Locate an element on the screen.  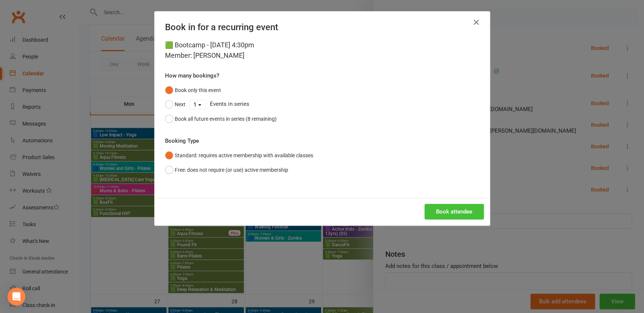
button: Close is located at coordinates (476, 23).